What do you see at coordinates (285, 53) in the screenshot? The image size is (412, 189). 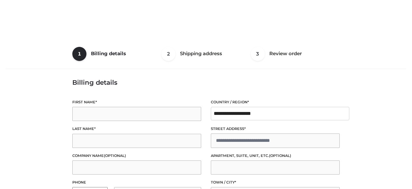 I see `span: Review order` at bounding box center [285, 53].